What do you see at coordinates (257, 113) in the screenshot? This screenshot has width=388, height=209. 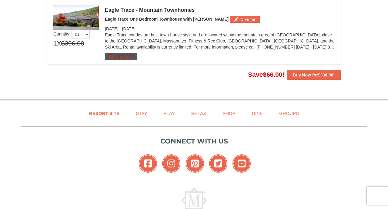 I see `a: Dine` at bounding box center [257, 113].